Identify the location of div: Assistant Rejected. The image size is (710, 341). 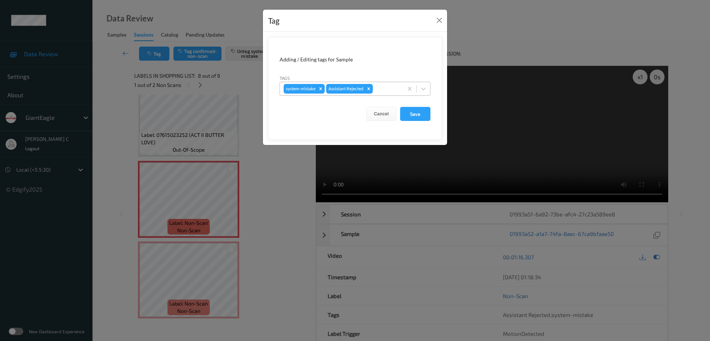
(345, 89).